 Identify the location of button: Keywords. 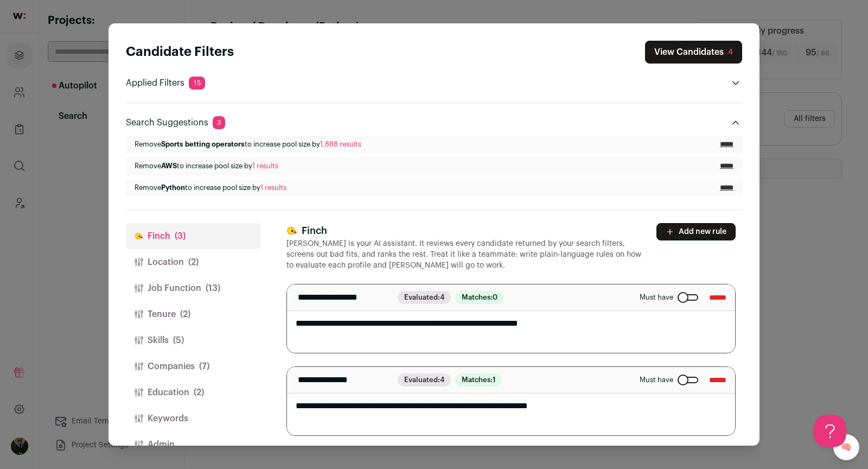
(194, 418).